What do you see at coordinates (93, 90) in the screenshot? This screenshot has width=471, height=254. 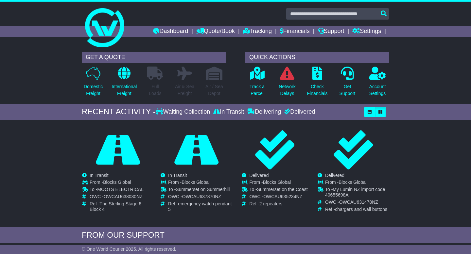 I see `p: Domestic Freight` at bounding box center [93, 90].